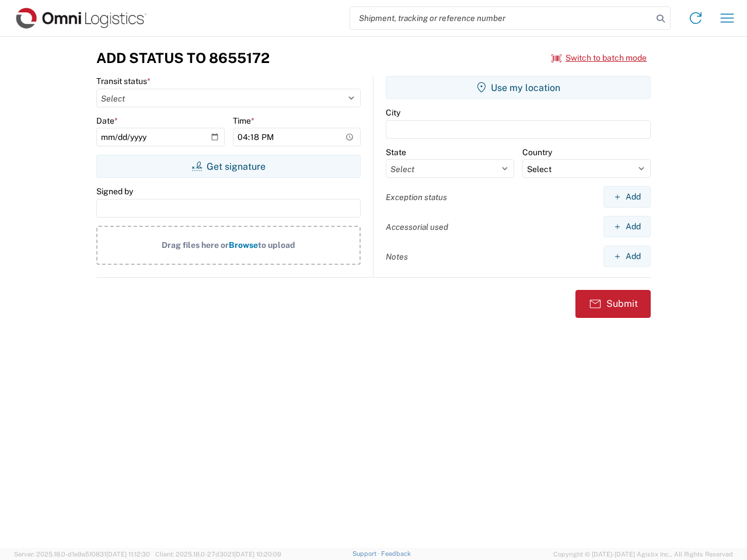 The height and width of the screenshot is (560, 747). I want to click on label: Date, so click(107, 120).